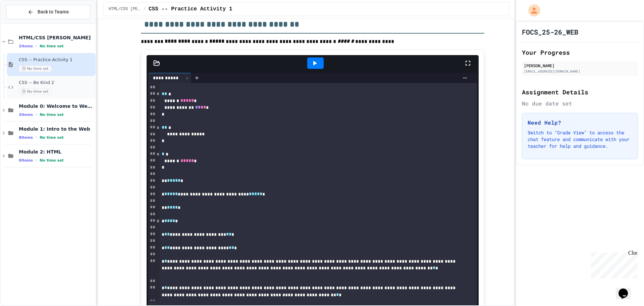 The width and height of the screenshot is (644, 306). I want to click on button: Back to Teams, so click(48, 12).